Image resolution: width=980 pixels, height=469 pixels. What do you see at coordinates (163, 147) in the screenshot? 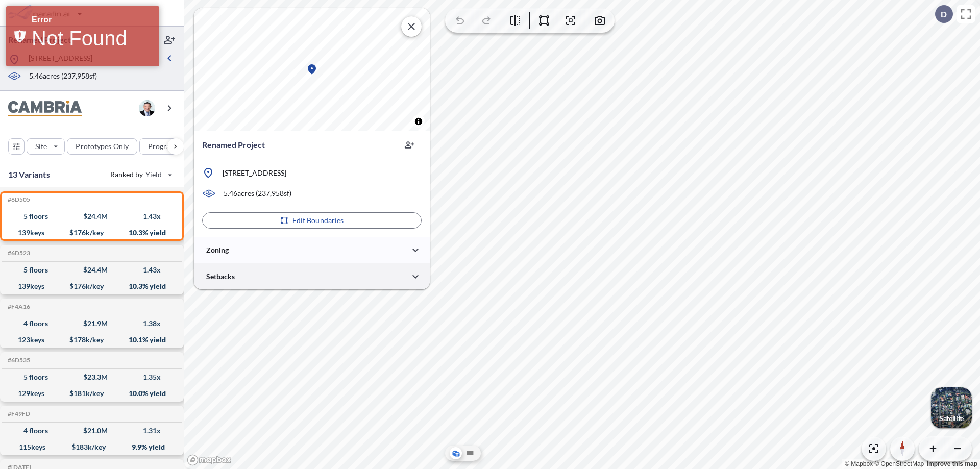
I see `p: Program` at bounding box center [163, 147].